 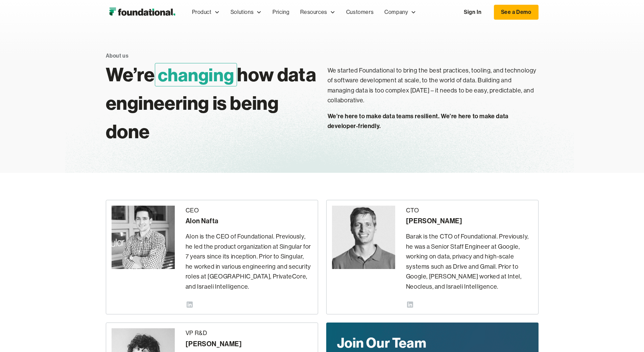 What do you see at coordinates (118, 56) in the screenshot?
I see `div: About us` at bounding box center [118, 56].